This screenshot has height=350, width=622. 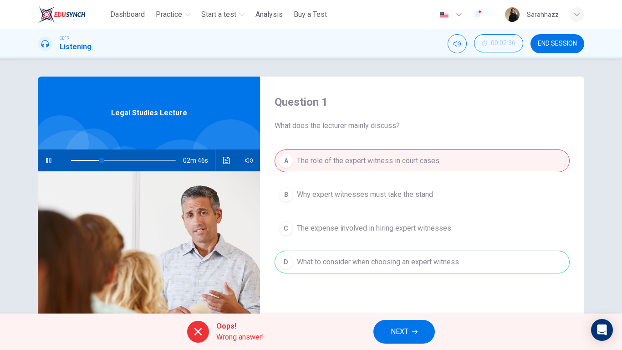 I want to click on span: Dashboard, so click(x=127, y=15).